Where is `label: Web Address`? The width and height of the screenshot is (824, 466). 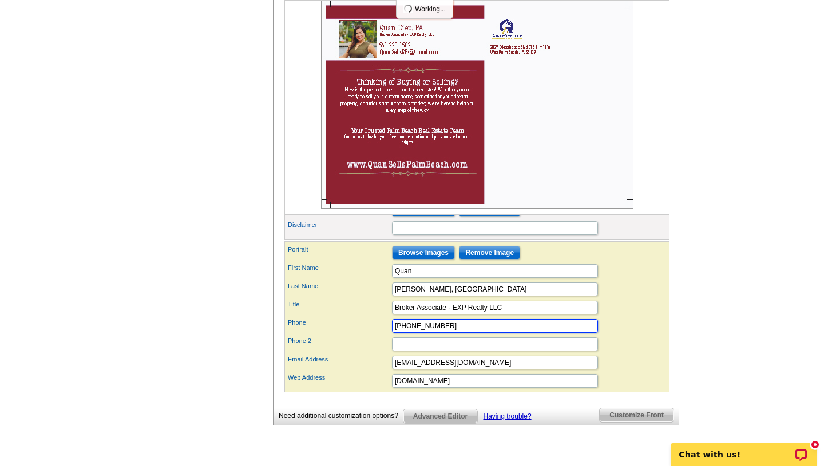 label: Web Address is located at coordinates (339, 378).